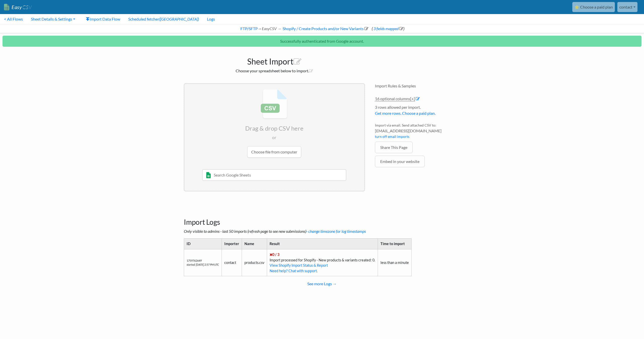  What do you see at coordinates (203, 262) in the screenshot?
I see `td: 1759762649` at bounding box center [203, 262].